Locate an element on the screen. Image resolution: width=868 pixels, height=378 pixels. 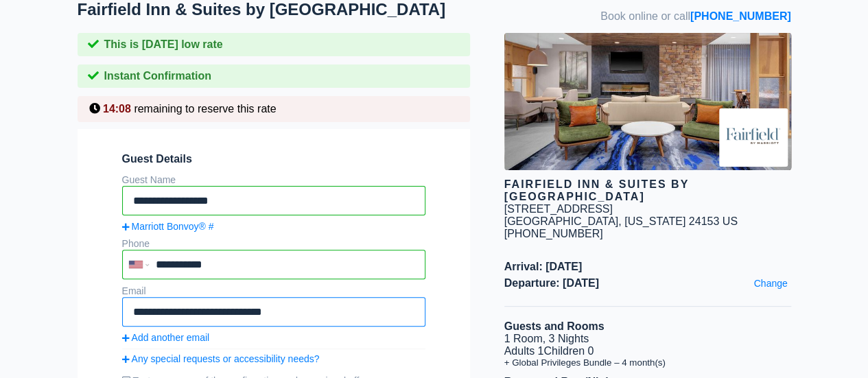
a: Add another email is located at coordinates (273, 337).